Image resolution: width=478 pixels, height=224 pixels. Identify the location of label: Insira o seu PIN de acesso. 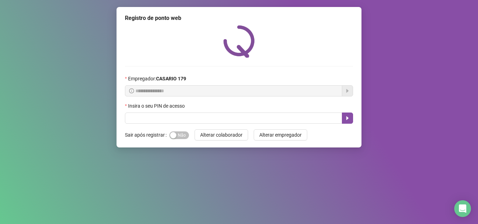
(157, 106).